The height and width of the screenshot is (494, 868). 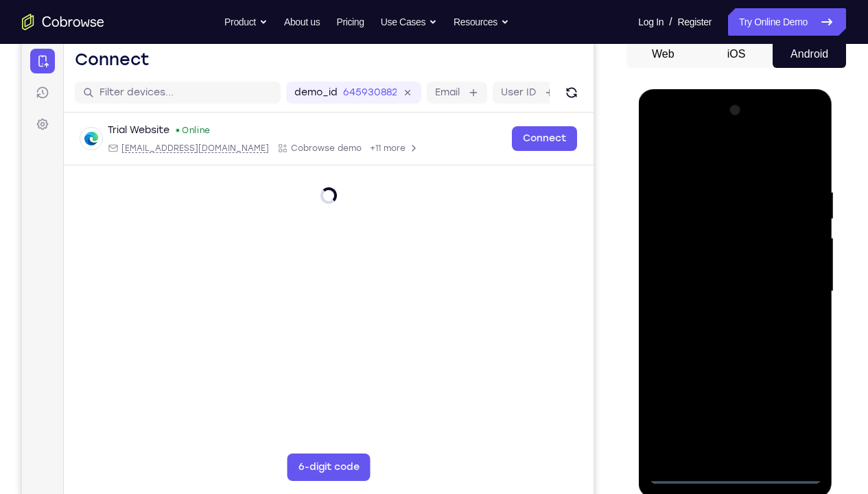 I want to click on button: 6-digit code, so click(x=307, y=427).